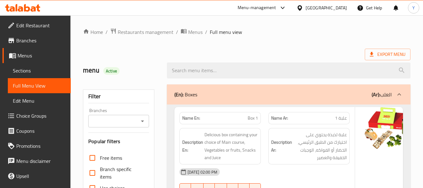 The image size is (423, 188). I want to click on div: Filter, so click(118, 96).